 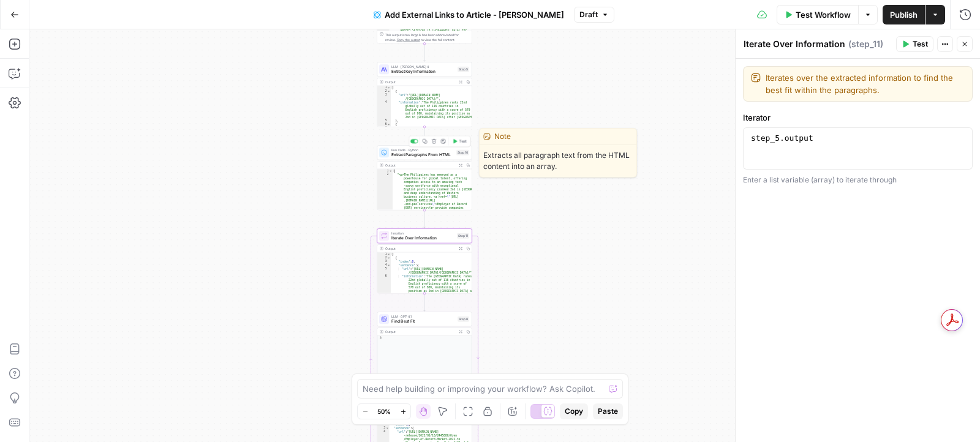 What do you see at coordinates (423, 321) in the screenshot?
I see `span: Find Best Fit` at bounding box center [423, 321].